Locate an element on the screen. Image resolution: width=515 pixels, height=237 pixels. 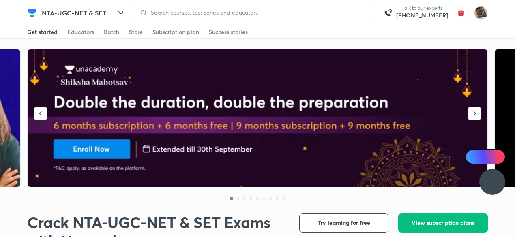
img: Icon is located at coordinates (474, 157).